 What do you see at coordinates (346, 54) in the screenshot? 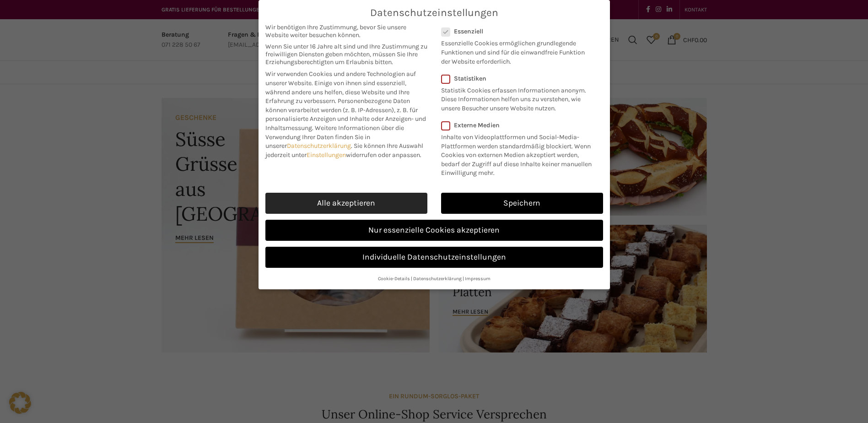
I see `span: Wenn Sie unter 16 Jahre alt sind und Ihre Zustimmung zu freiwilligen Diensten geben möchten, müss...` at bounding box center [346, 54].